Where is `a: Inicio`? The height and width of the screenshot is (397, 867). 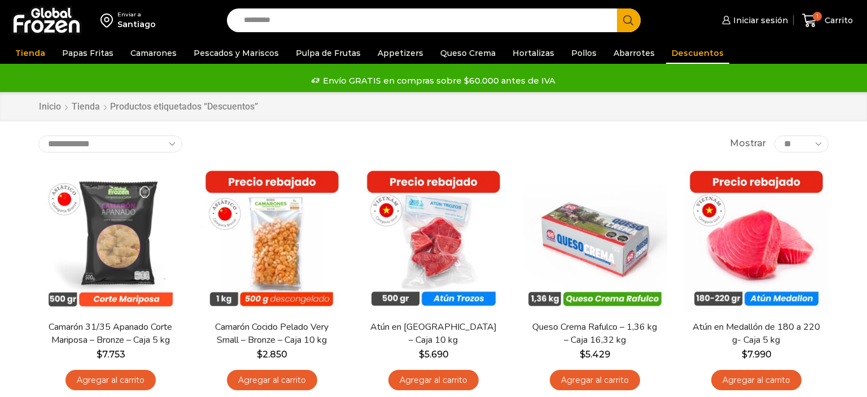 a: Inicio is located at coordinates (50, 107).